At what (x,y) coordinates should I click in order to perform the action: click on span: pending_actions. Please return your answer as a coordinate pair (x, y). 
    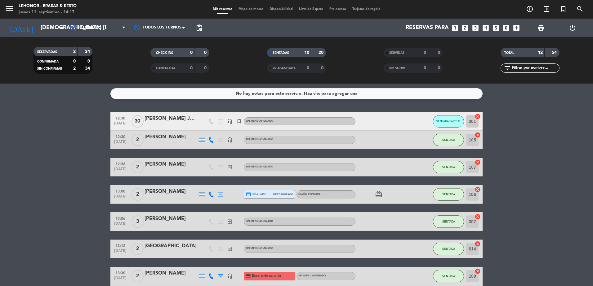
    Looking at the image, I should click on (199, 28).